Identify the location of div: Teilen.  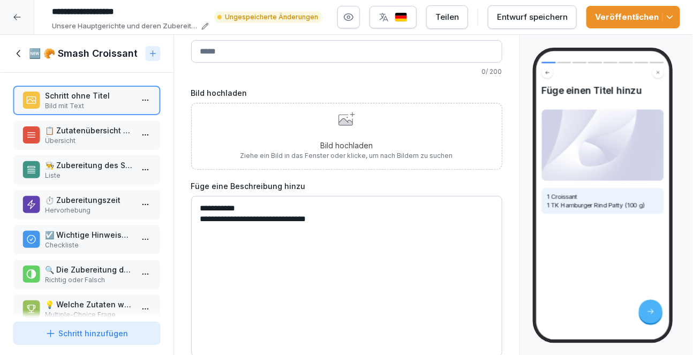
(447, 17).